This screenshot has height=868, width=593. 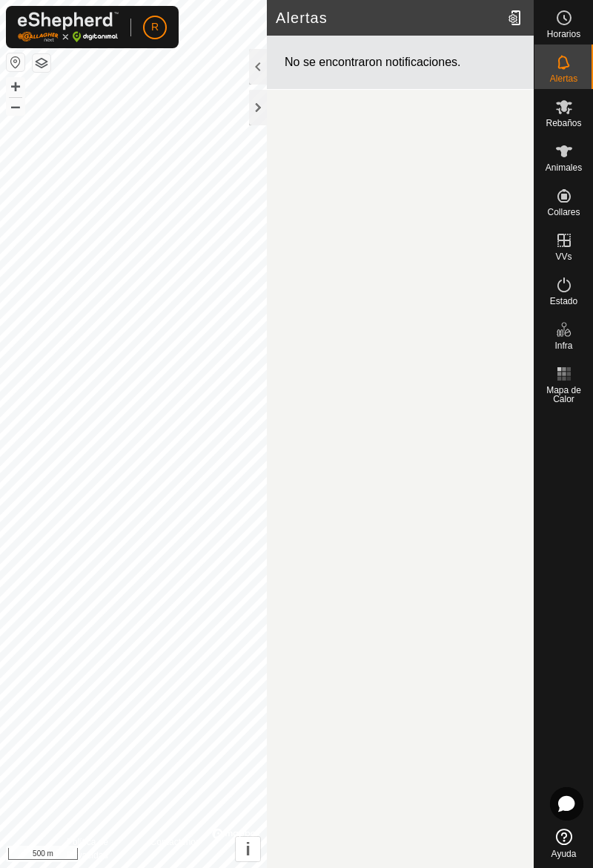 What do you see at coordinates (564, 394) in the screenshot?
I see `span: Mapa de Calor` at bounding box center [564, 394].